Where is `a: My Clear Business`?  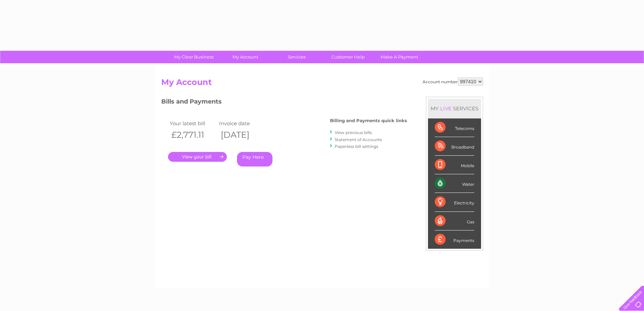
a: My Clear Business is located at coordinates (194, 57).